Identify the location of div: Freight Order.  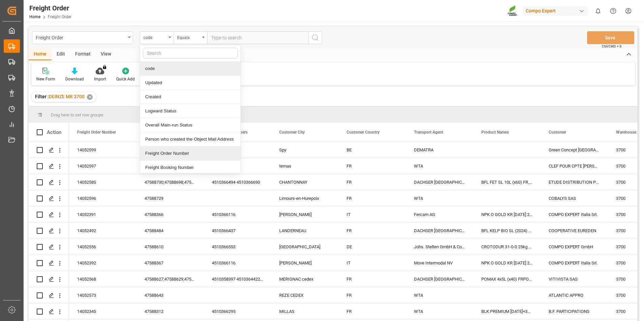
(50, 8).